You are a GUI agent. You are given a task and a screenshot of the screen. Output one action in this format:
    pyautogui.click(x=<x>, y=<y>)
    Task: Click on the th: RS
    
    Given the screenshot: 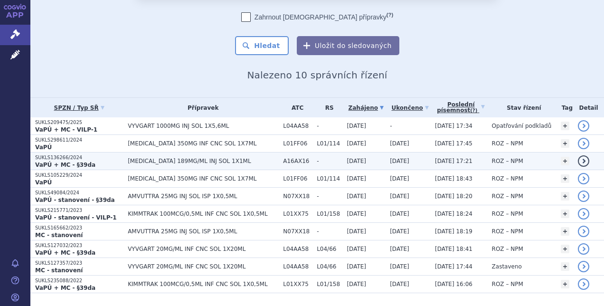 What is the action you would take?
    pyautogui.click(x=326, y=107)
    